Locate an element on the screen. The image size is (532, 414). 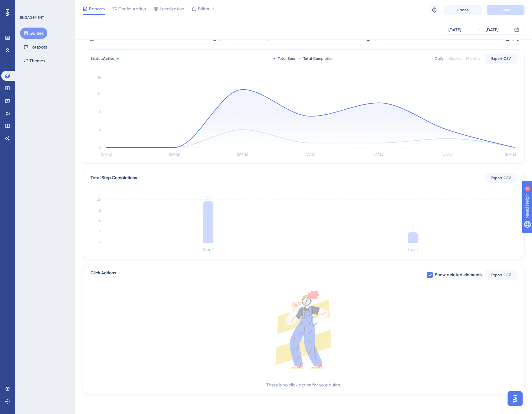
div: Weekly is located at coordinates (454, 58).